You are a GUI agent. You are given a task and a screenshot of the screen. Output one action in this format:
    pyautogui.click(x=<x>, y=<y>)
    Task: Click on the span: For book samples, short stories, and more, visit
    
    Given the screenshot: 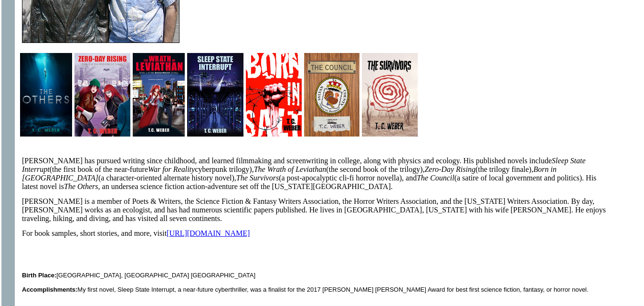 What is the action you would take?
    pyautogui.click(x=94, y=233)
    